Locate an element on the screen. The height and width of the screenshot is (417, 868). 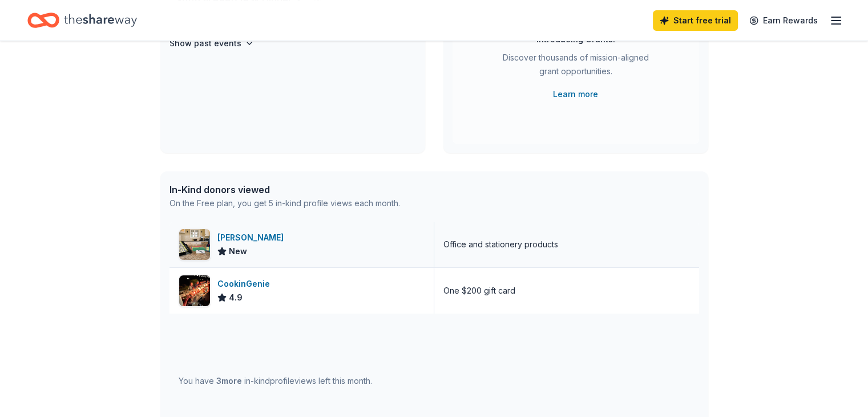
span: 3 more is located at coordinates (229, 380).